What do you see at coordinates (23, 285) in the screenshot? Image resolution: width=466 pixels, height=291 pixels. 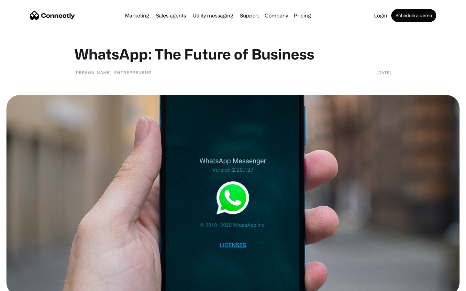 I see `aside: Language selected: English` at bounding box center [23, 285].